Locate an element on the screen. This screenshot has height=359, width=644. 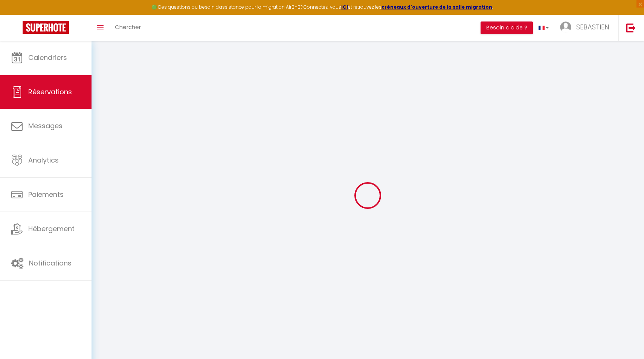
span: SEBASTIEN is located at coordinates (593, 27).